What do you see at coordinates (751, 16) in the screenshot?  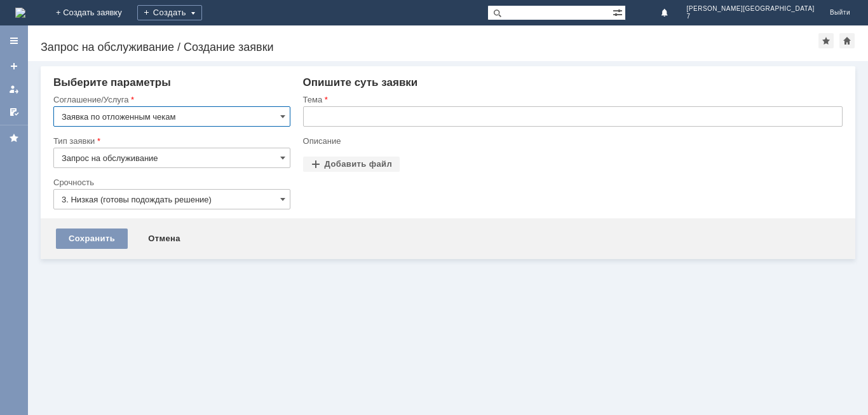 I see `span: 7` at bounding box center [751, 16].